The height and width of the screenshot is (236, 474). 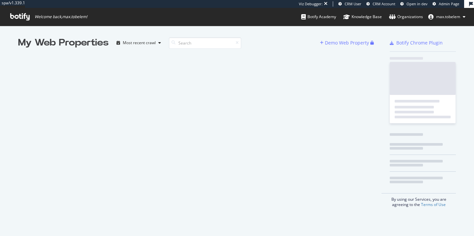 What do you see at coordinates (311, 4) in the screenshot?
I see `div: Viz Debugger:` at bounding box center [311, 4].